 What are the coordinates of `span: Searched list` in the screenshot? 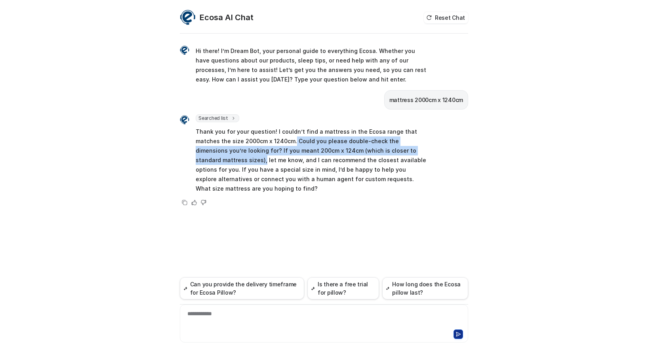 It's located at (217, 118).